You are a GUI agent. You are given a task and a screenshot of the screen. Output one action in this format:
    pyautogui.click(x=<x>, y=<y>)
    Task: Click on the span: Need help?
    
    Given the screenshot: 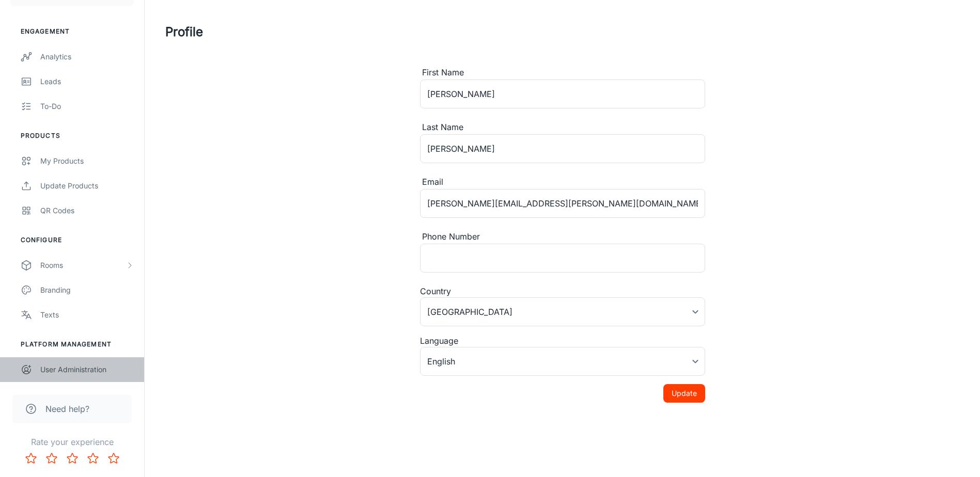 What is the action you would take?
    pyautogui.click(x=68, y=409)
    